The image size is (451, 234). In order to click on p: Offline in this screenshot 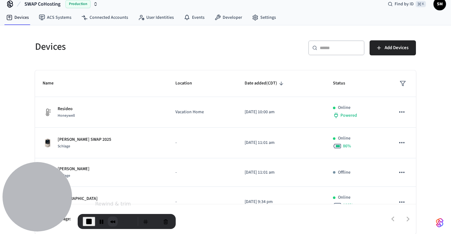, I will do `click(344, 173)`.